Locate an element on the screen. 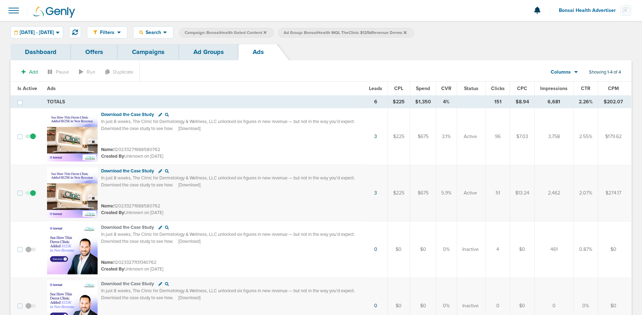 The width and height of the screenshot is (642, 315). span: Impressions is located at coordinates (554, 88).